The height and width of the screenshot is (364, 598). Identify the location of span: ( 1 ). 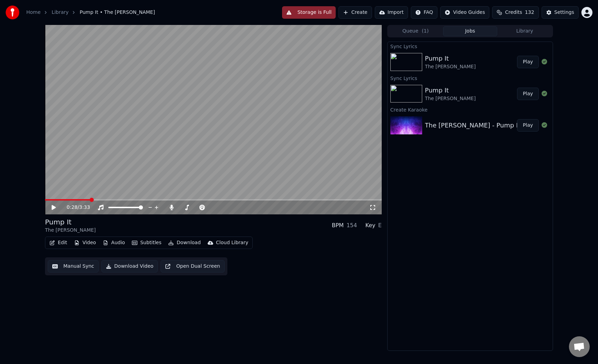
(425, 31).